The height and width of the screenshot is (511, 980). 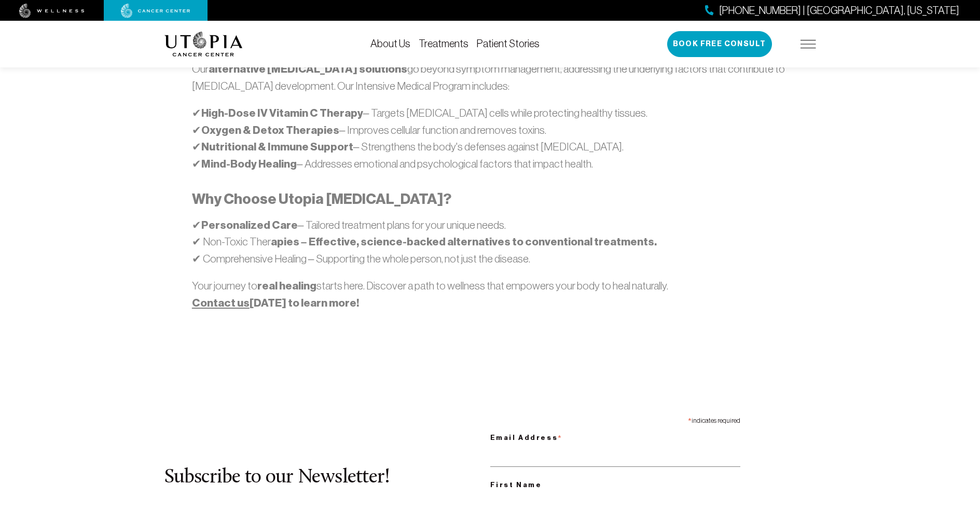 I want to click on a: Patient Stories, so click(x=508, y=43).